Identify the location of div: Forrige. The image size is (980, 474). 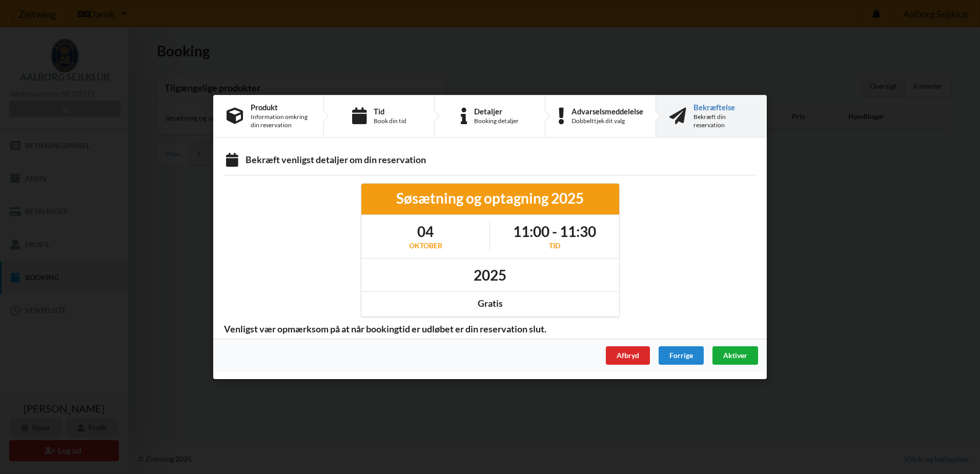
(681, 355).